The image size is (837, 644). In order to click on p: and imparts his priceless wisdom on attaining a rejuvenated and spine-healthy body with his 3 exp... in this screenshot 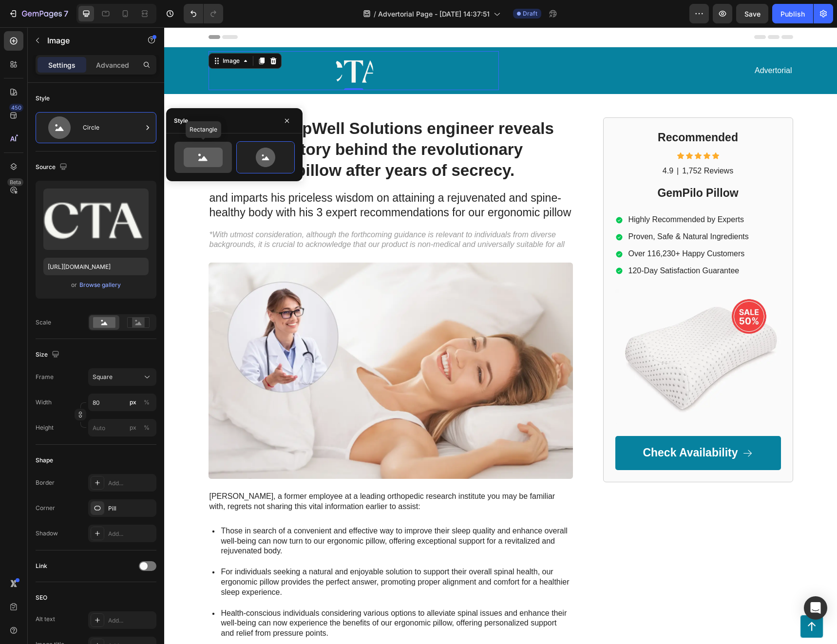, I will do `click(226, 178)`.